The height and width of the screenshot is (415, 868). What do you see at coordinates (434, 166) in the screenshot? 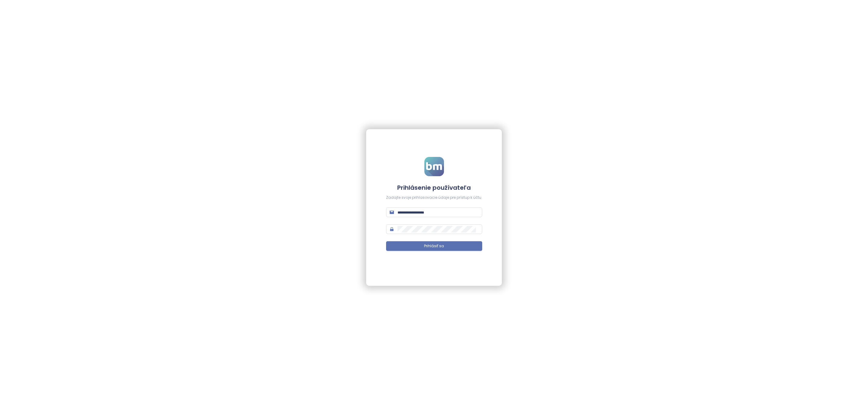
I see `img: logo` at bounding box center [434, 166].